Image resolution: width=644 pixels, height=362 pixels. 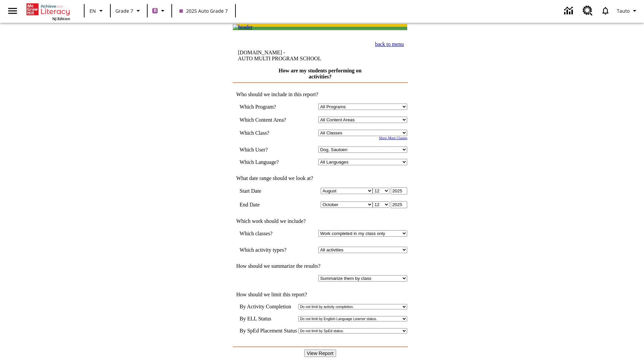 I want to click on td: Which Program?, so click(x=268, y=107).